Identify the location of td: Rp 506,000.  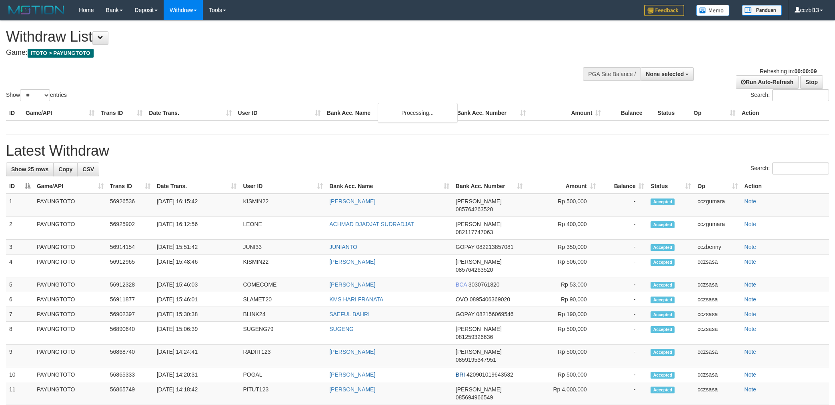
(562, 266).